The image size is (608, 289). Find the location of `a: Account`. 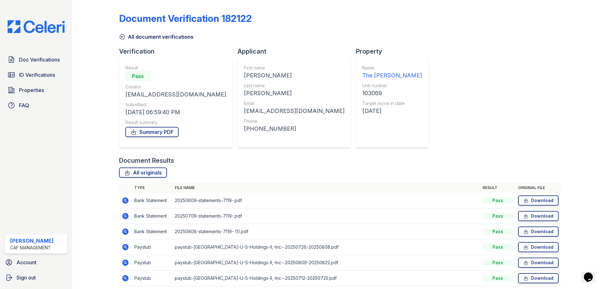

a: Account is located at coordinates (36, 262).